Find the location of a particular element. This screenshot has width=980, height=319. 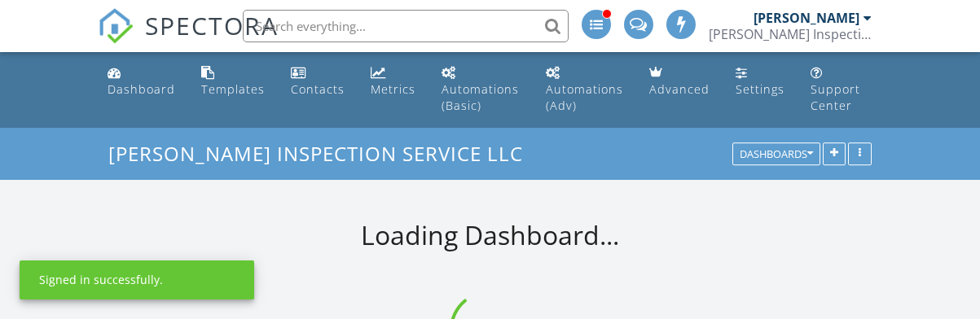

div: Templates is located at coordinates (233, 89).